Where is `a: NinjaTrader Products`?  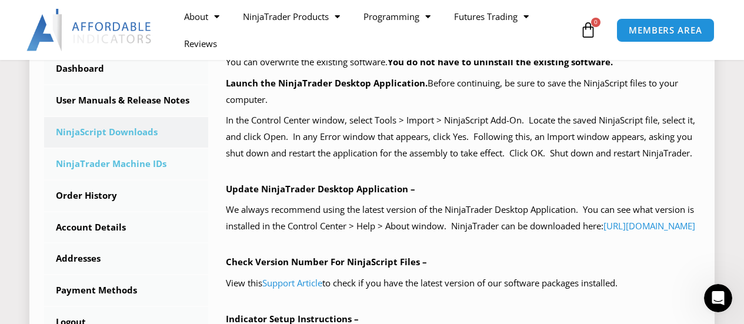 a: NinjaTrader Products is located at coordinates (291, 16).